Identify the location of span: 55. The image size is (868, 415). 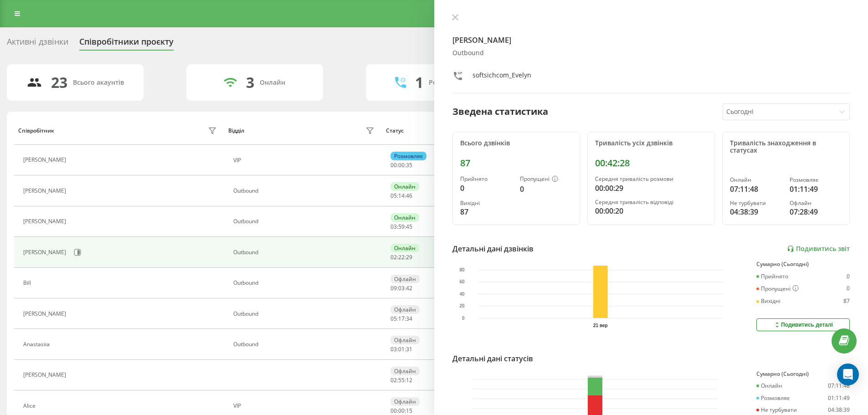
(402, 380).